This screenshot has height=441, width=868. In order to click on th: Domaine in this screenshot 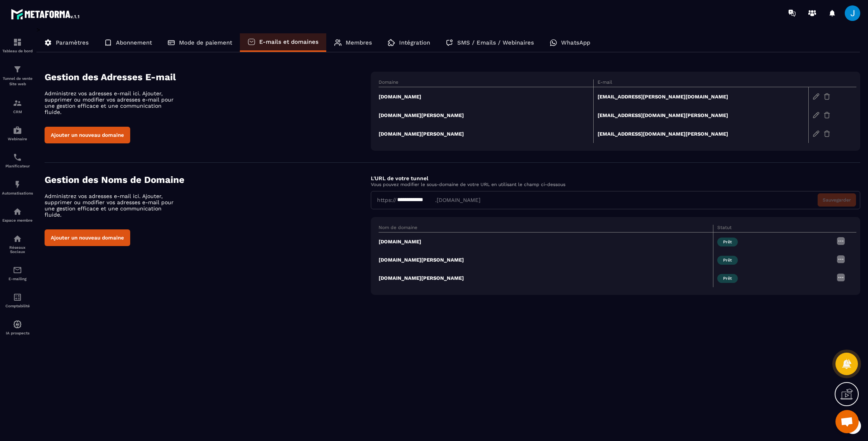, I will do `click(486, 83)`.